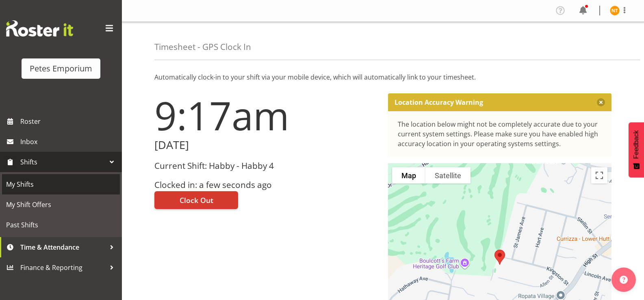 The height and width of the screenshot is (300, 644). Describe the element at coordinates (61, 184) in the screenshot. I see `span: My Shifts` at that location.